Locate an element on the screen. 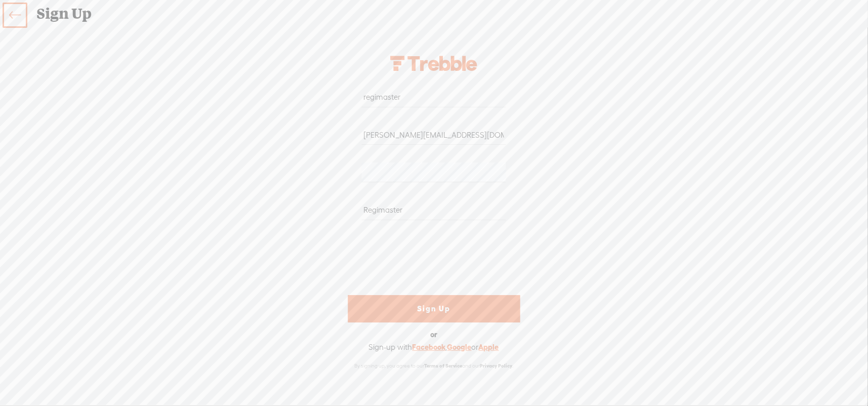 The width and height of the screenshot is (868, 406). input: Enter Your Email is located at coordinates (434, 134).